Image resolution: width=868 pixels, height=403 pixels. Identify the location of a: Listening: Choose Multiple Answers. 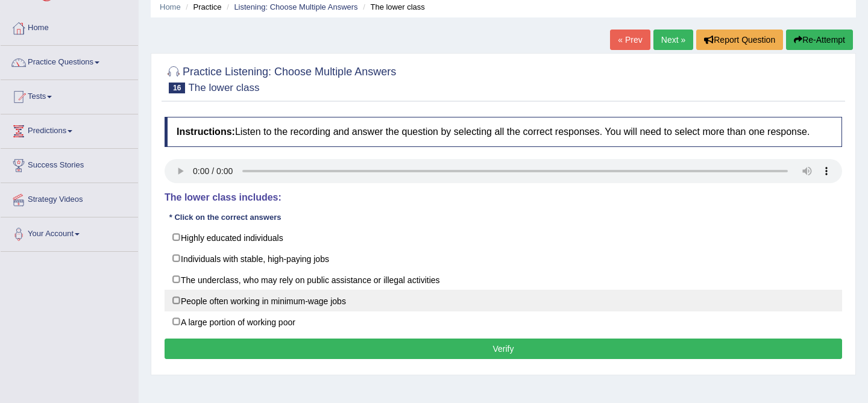
(296, 7).